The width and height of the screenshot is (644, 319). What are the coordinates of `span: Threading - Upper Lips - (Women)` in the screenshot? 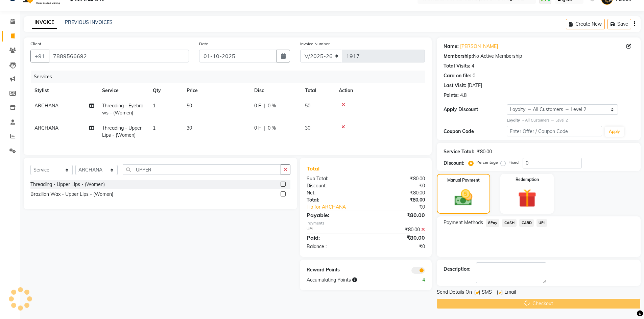 It's located at (122, 131).